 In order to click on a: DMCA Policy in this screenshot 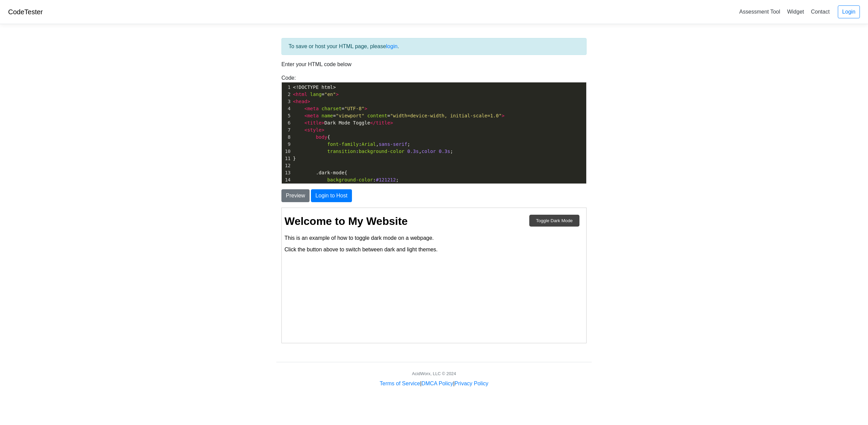, I will do `click(437, 384)`.